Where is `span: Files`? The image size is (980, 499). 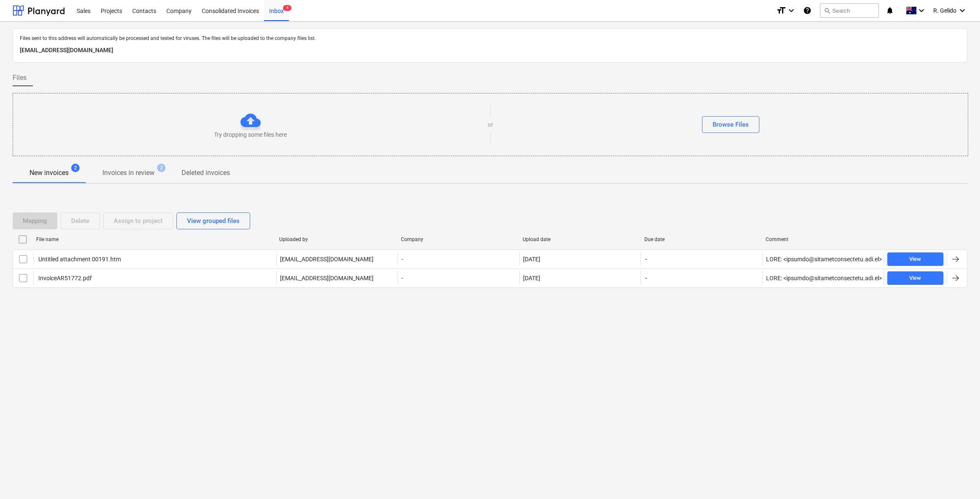
span: Files is located at coordinates (20, 78).